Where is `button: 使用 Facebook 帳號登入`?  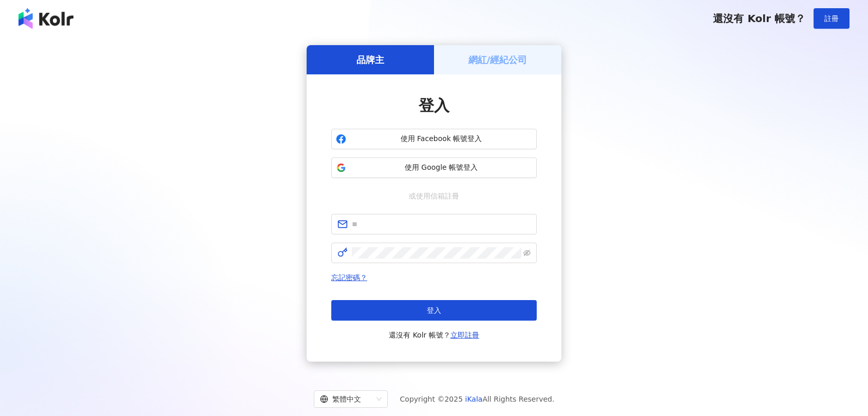
button: 使用 Facebook 帳號登入 is located at coordinates (434, 139).